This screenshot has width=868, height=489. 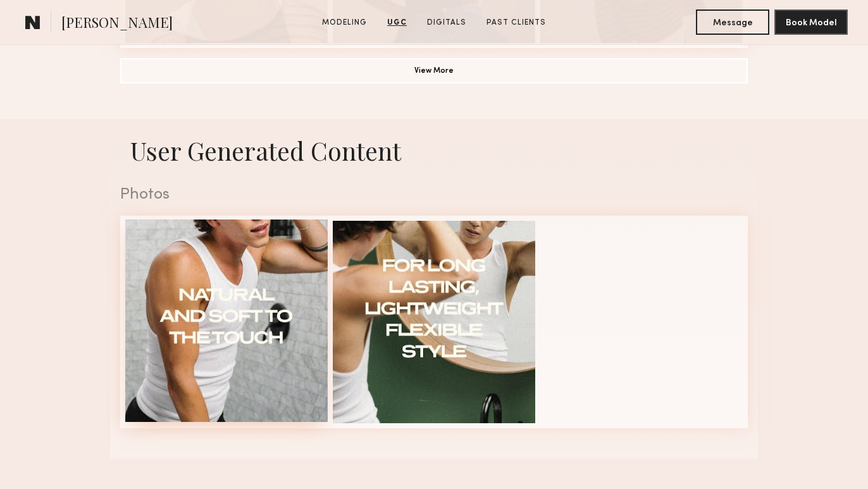 What do you see at coordinates (811, 22) in the screenshot?
I see `button: Book Model` at bounding box center [811, 22].